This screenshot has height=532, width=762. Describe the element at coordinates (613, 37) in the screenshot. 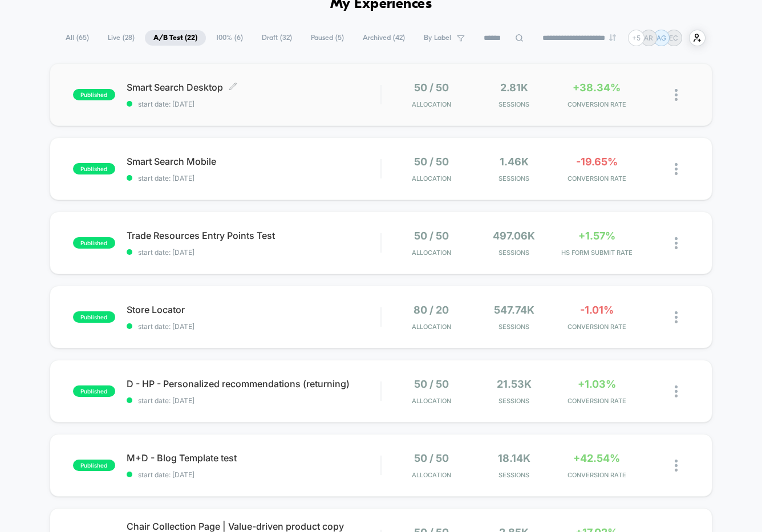

I see `img: end` at that location.